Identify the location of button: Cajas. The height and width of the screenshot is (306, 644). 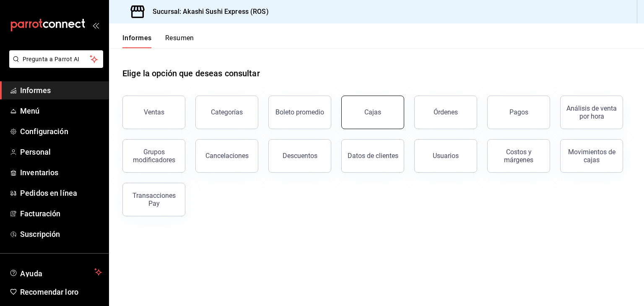
(373, 112).